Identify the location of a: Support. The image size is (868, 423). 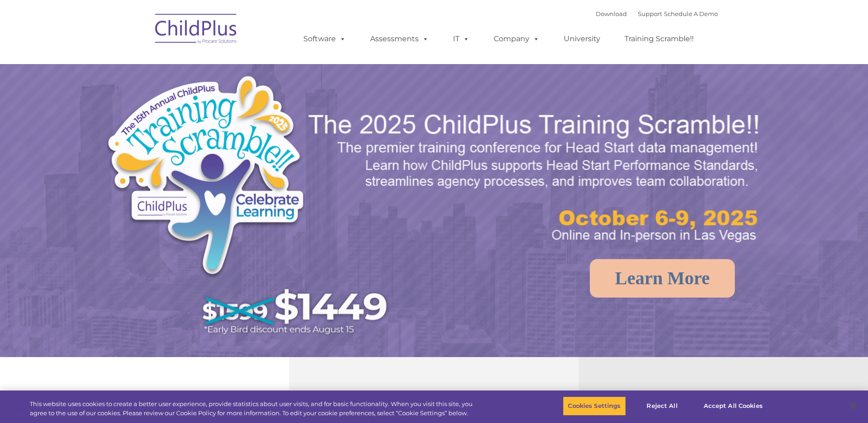
(650, 14).